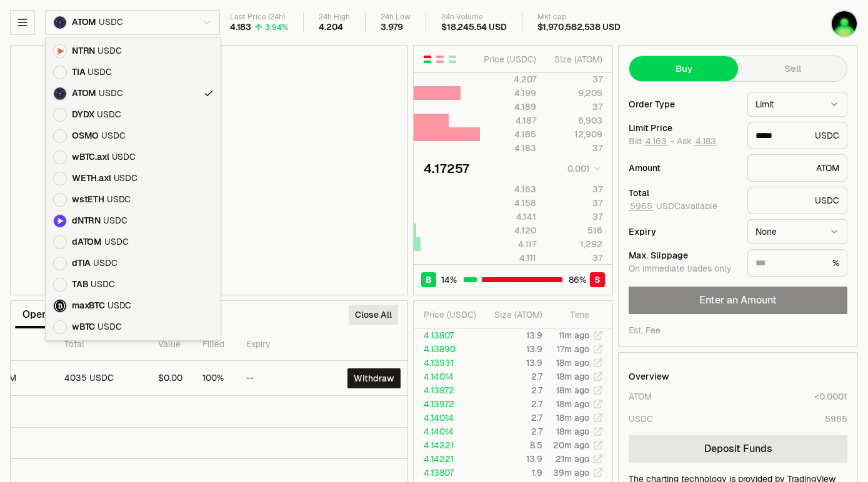 The width and height of the screenshot is (868, 482). I want to click on span: dATOM, so click(87, 242).